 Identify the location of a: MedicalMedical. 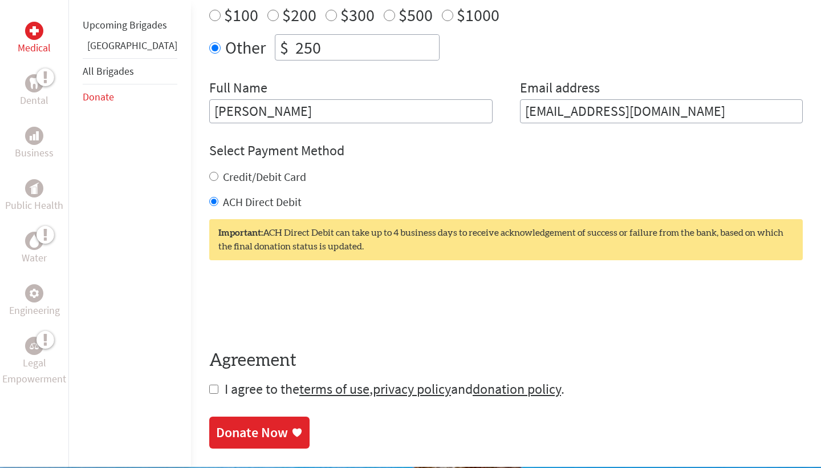
(34, 39).